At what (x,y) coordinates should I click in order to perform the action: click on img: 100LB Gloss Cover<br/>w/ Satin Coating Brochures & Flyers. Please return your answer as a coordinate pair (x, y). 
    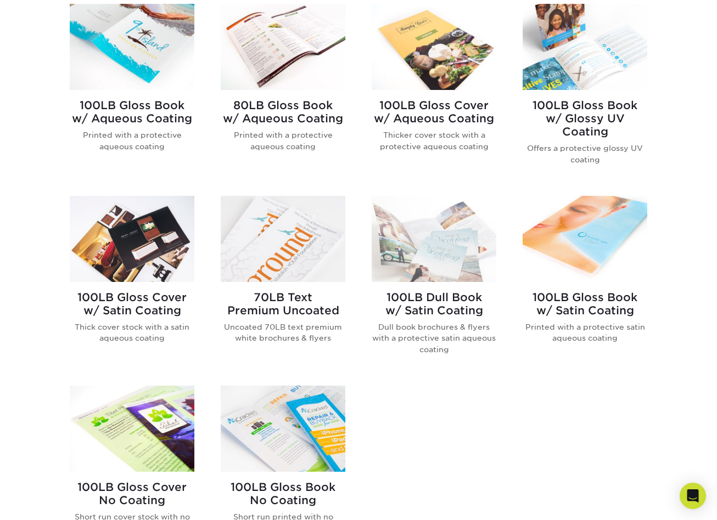
    Looking at the image, I should click on (132, 239).